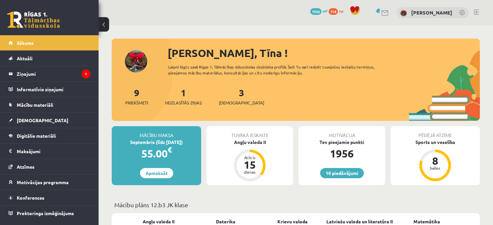 This screenshot has height=225, width=493. Describe the element at coordinates (136, 103) in the screenshot. I see `span: Priekšmeti` at that location.